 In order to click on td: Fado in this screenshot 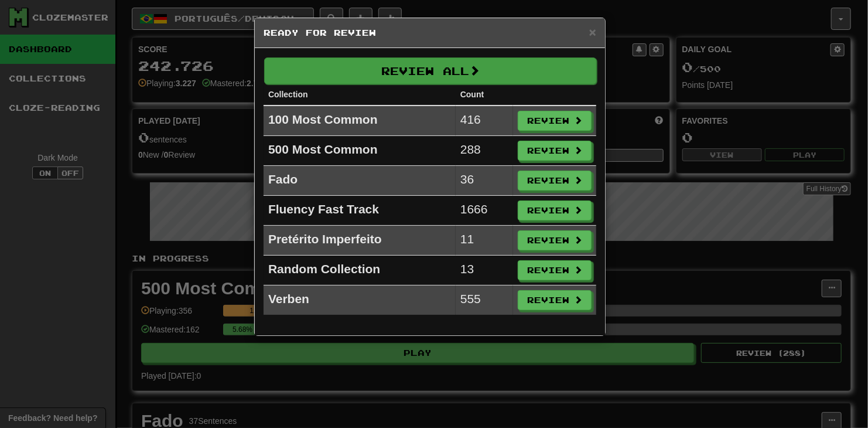, I will do `click(360, 181)`.